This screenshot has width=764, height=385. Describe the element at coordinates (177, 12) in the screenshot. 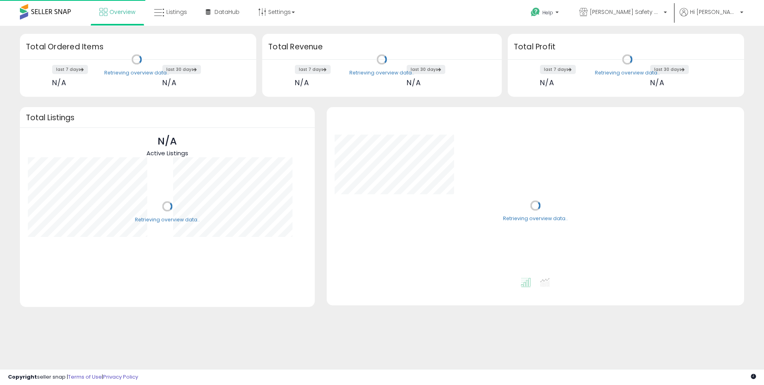

I see `span: Listings` at that location.